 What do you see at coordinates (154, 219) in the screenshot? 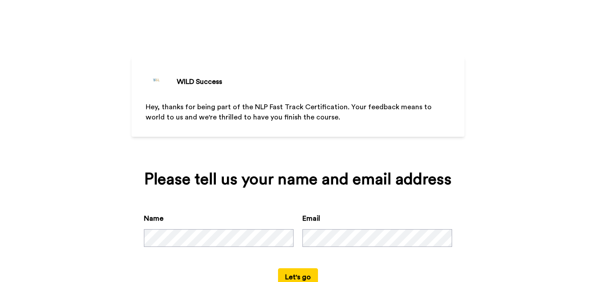
I see `label: Name` at bounding box center [154, 219].